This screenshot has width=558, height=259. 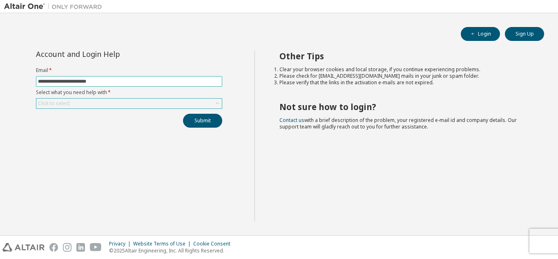 I want to click on div: Cookie Consent, so click(x=214, y=244).